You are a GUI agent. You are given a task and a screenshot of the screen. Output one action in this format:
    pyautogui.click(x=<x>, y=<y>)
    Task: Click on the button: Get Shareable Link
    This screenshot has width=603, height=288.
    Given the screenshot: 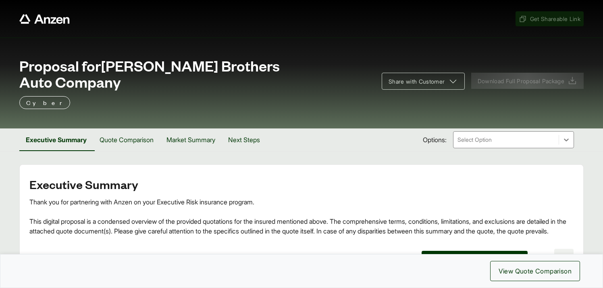 What is the action you would take?
    pyautogui.click(x=550, y=19)
    